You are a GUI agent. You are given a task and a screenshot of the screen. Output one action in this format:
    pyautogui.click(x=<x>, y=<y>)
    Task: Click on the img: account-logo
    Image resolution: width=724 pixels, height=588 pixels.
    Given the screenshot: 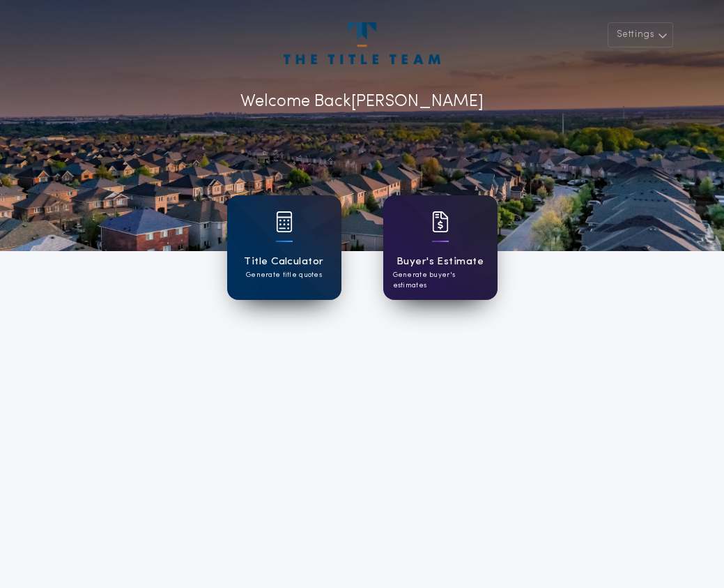 What is the action you would take?
    pyautogui.click(x=362, y=43)
    